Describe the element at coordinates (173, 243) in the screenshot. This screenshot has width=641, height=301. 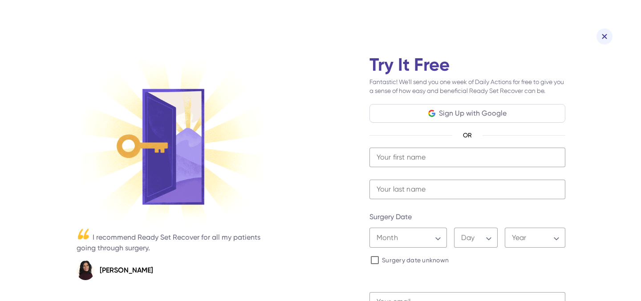
I see `div: I recommend Ready Set Recover for all my patients going through surgery.` at that location.